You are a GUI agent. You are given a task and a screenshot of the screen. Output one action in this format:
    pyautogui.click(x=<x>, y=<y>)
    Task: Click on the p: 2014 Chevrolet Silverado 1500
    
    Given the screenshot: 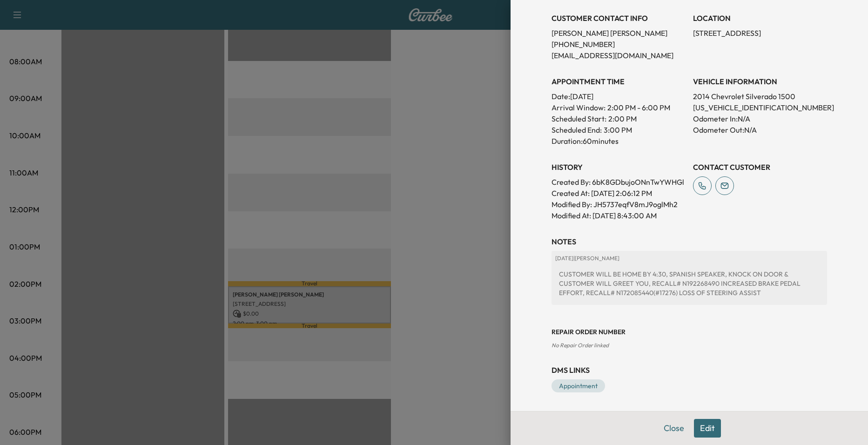 What is the action you would take?
    pyautogui.click(x=761, y=96)
    